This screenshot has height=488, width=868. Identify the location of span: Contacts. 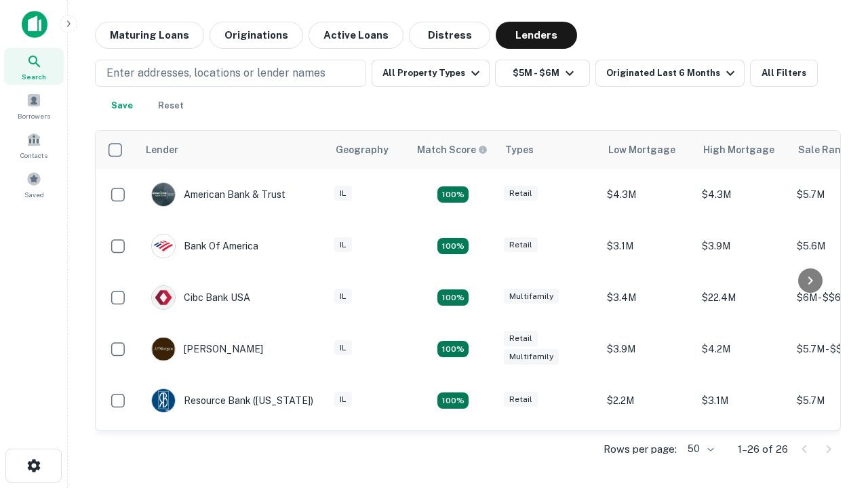
(34, 155).